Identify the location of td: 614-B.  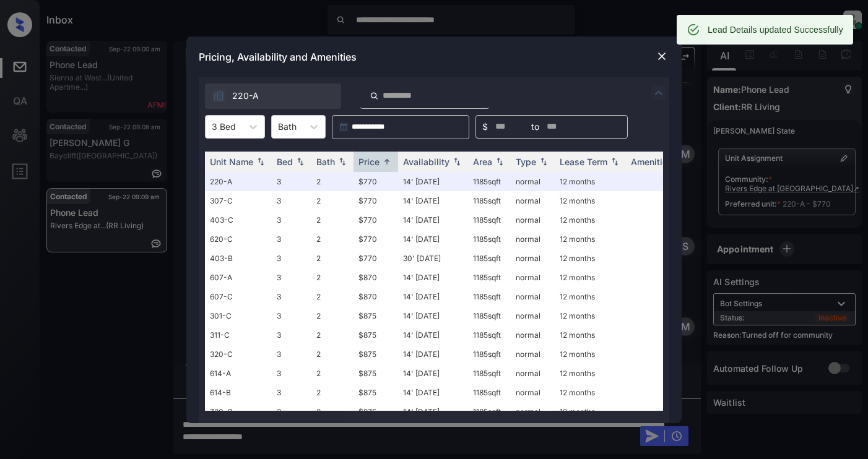
(238, 392).